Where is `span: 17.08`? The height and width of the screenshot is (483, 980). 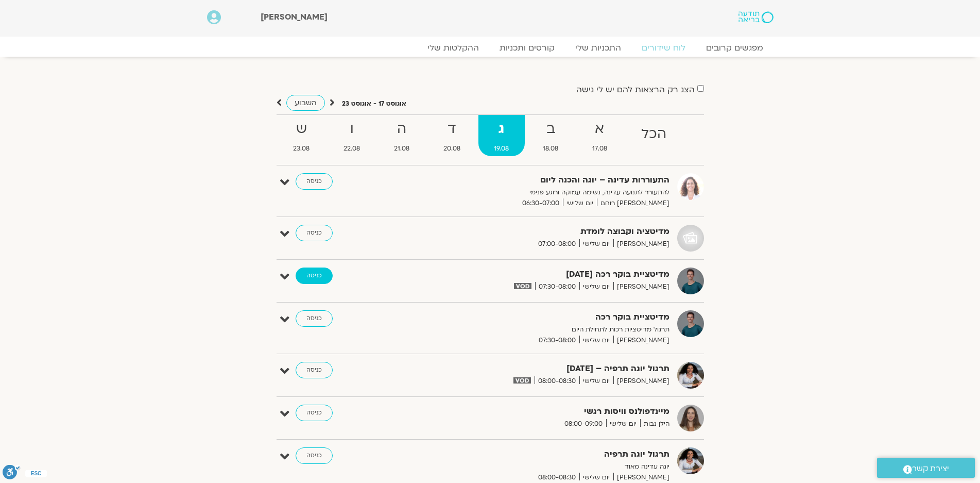 span: 17.08 is located at coordinates (599, 148).